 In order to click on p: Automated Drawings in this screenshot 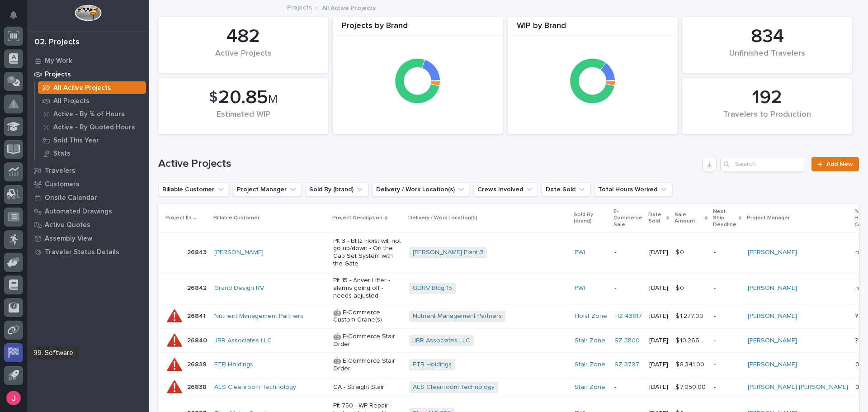, I will do `click(78, 212)`.